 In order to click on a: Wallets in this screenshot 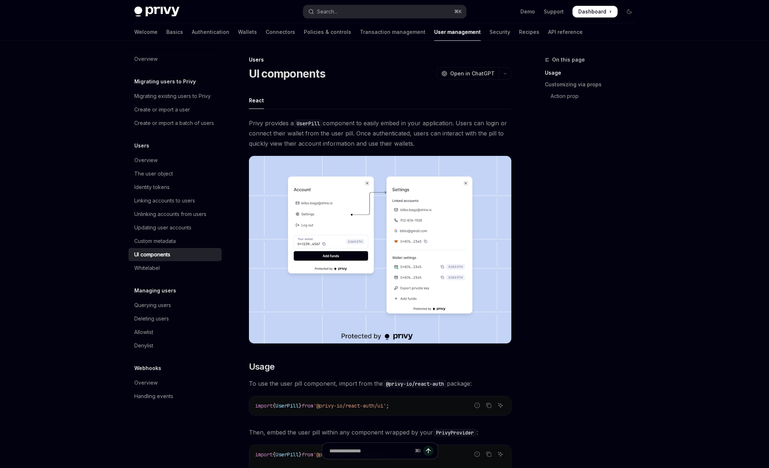, I will do `click(247, 32)`.